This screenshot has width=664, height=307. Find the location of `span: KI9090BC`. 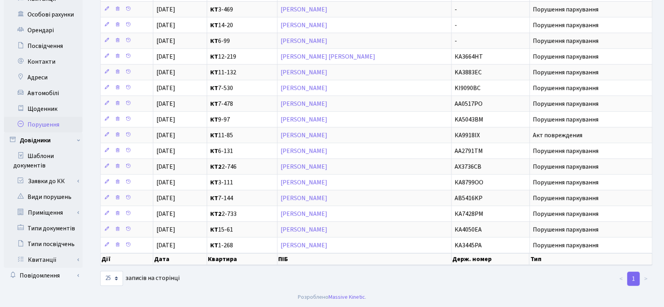

span: KI9090BC is located at coordinates (467, 88).